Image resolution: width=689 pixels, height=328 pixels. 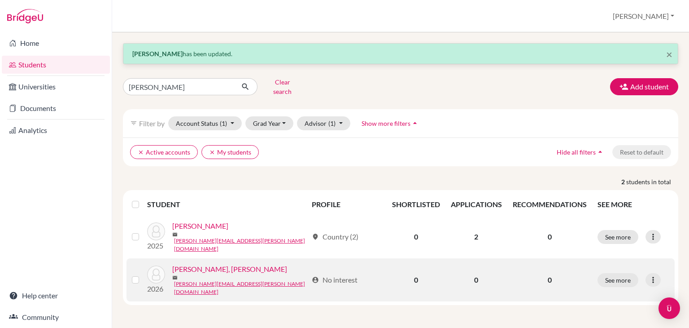 I want to click on td: 2, so click(x=477, y=237).